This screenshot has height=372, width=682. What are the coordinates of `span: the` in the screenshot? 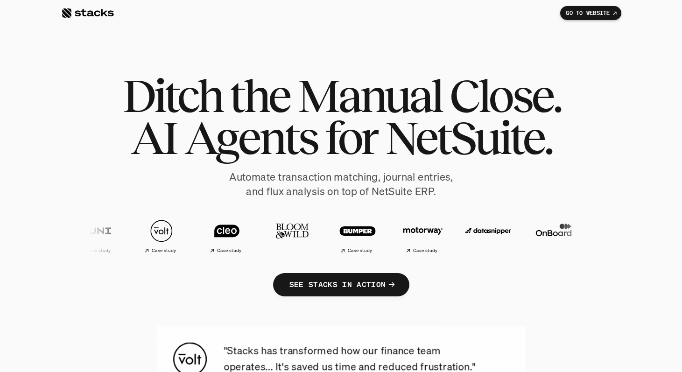 It's located at (259, 96).